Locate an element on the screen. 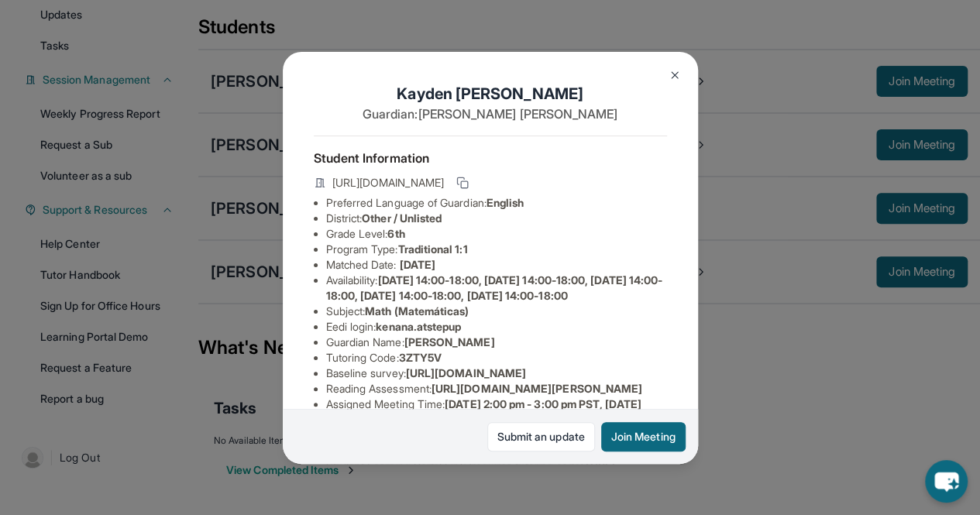 This screenshot has height=515, width=980. h4: Student Information is located at coordinates (491, 158).